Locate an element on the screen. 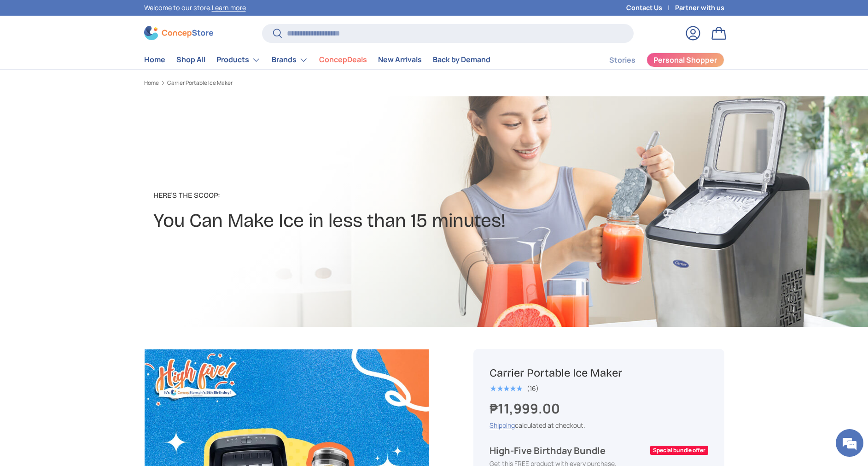 The image size is (868, 466). div: High-Five Birthday Bundle is located at coordinates (569, 450).